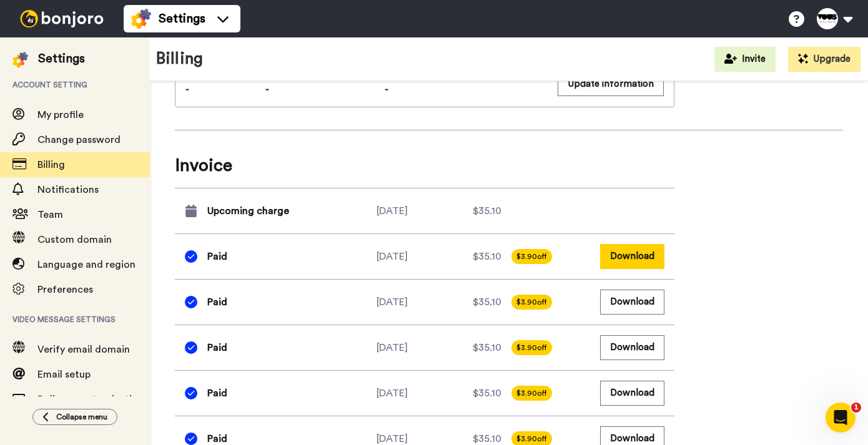 The image size is (868, 445). What do you see at coordinates (611, 84) in the screenshot?
I see `a: Update information` at bounding box center [611, 84].